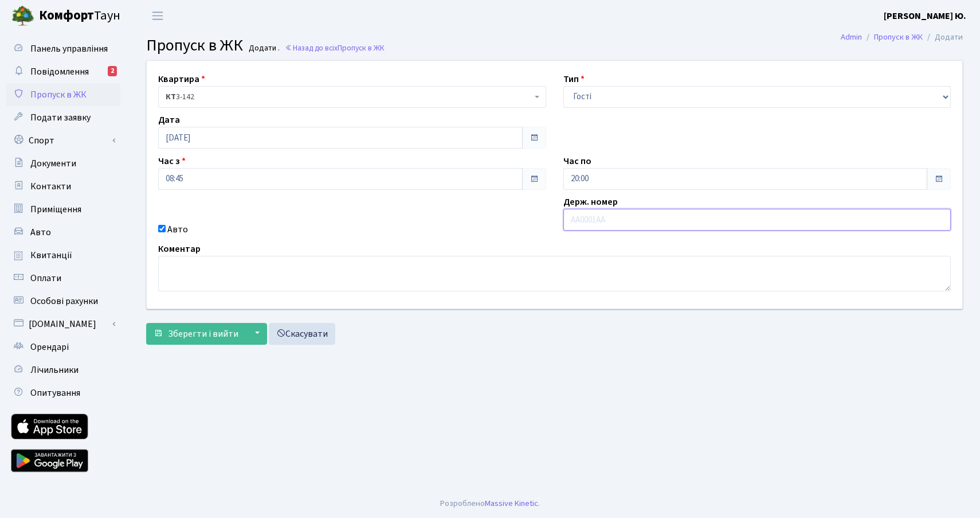  I want to click on div: 2, so click(112, 71).